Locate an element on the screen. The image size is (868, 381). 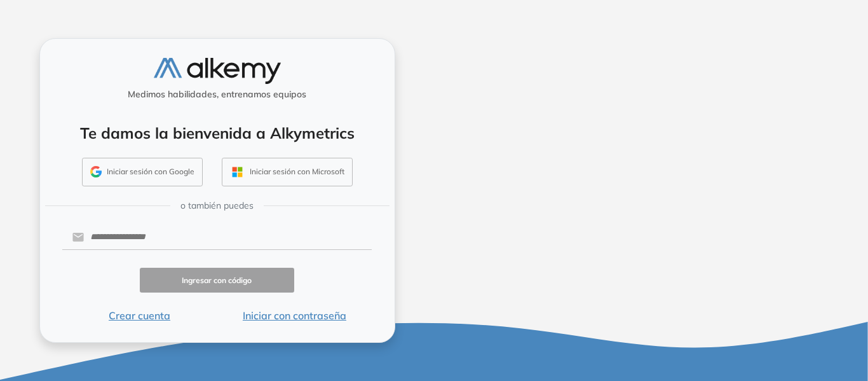
img: GMAIL_ICON is located at coordinates (96, 171).